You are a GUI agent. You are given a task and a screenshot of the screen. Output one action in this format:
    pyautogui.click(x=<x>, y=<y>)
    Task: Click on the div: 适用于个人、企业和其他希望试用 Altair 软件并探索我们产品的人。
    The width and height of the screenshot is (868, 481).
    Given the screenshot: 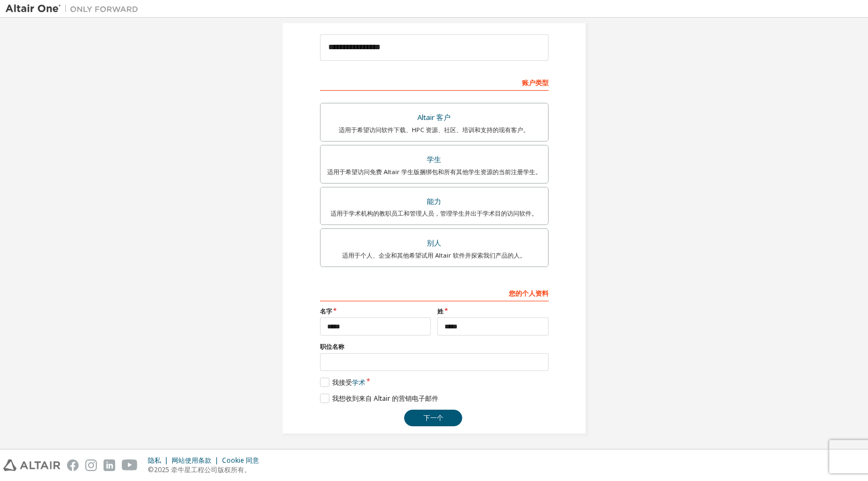 What is the action you would take?
    pyautogui.click(x=434, y=256)
    